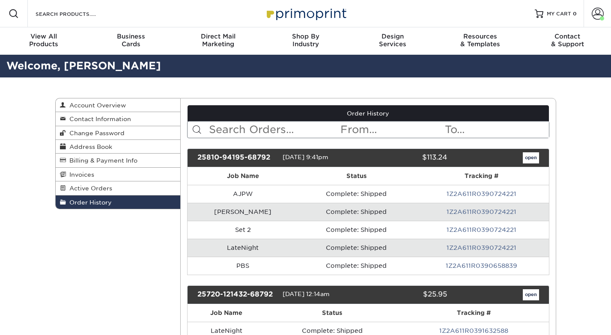 This screenshot has height=335, width=611. Describe the element at coordinates (218, 40) in the screenshot. I see `div: Marketing` at that location.